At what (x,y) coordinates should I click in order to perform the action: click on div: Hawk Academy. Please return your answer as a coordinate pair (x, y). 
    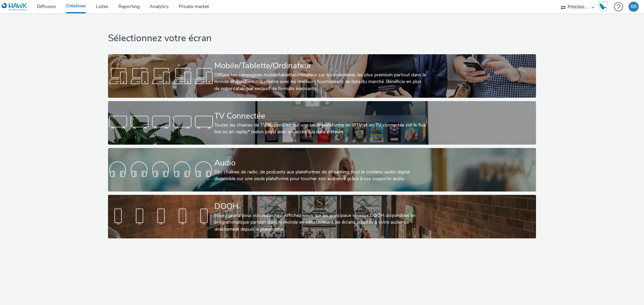
    Looking at the image, I should click on (603, 6).